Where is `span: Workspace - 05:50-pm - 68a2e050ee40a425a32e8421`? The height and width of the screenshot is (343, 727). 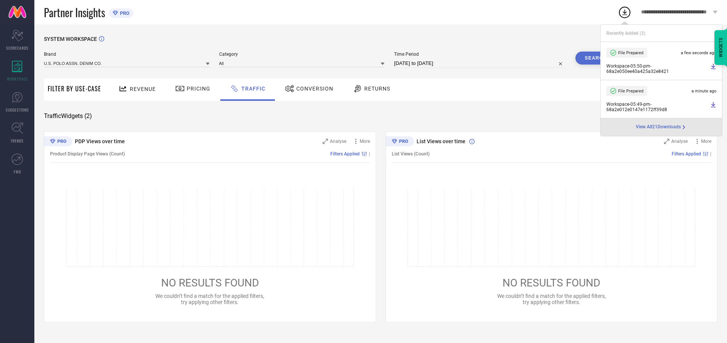 span: Workspace - 05:50-pm - 68a2e050ee40a425a32e8421 is located at coordinates (658, 69).